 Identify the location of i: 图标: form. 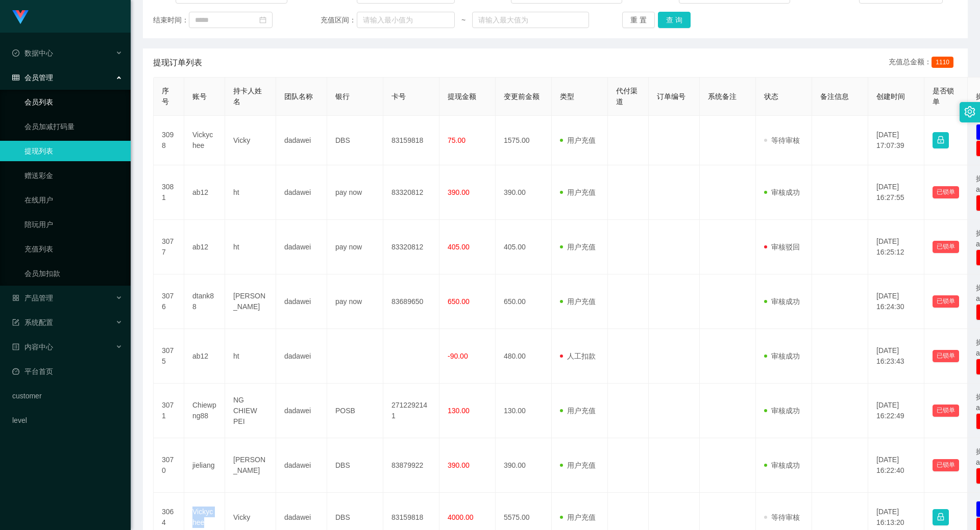
(16, 323).